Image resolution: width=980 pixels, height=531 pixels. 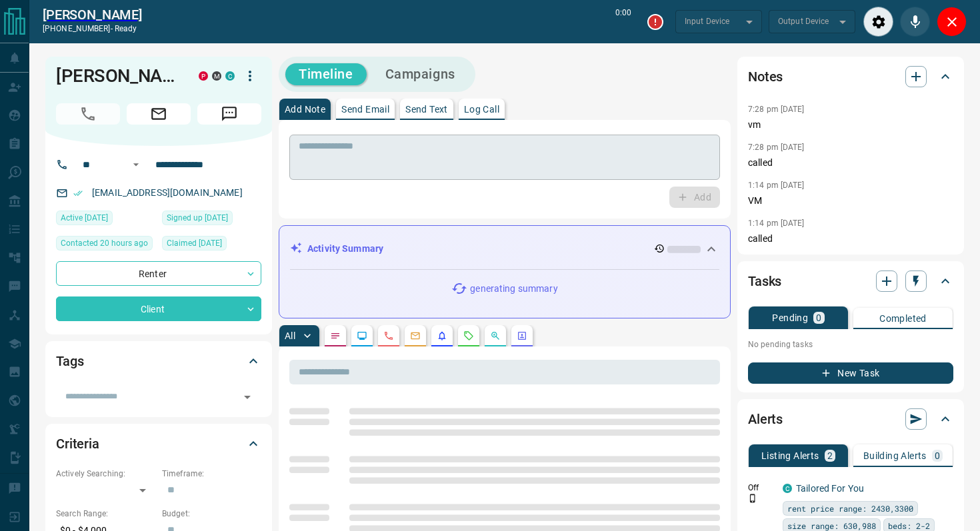 What do you see at coordinates (105, 220) in the screenshot?
I see `div: Sun Oct 12 2025` at bounding box center [105, 220].